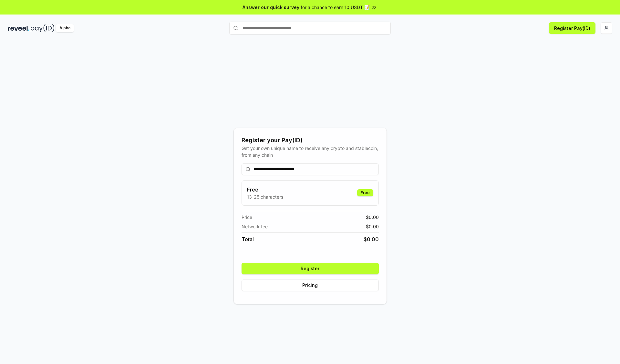 The width and height of the screenshot is (620, 364). What do you see at coordinates (265, 197) in the screenshot?
I see `p: 13-25 characters` at bounding box center [265, 197].